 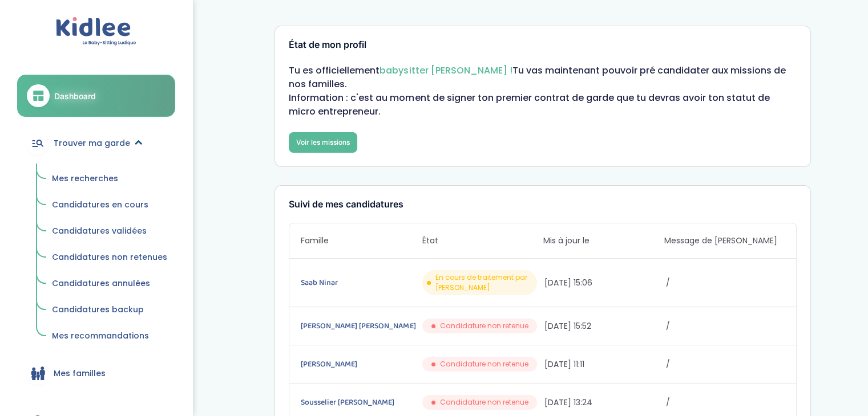 What do you see at coordinates (100, 205) in the screenshot?
I see `span: Candidatures en cours` at bounding box center [100, 205].